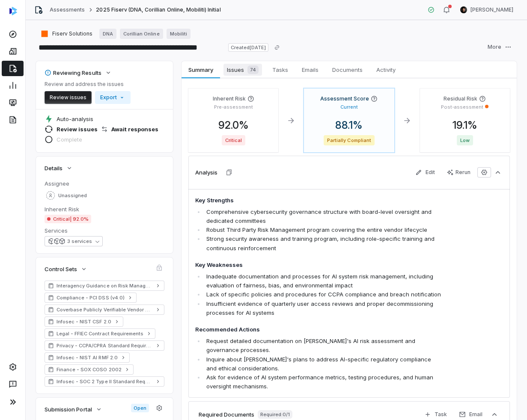  What do you see at coordinates (90, 298) in the screenshot?
I see `span: Compliance - PCI DSS (v4.0)` at bounding box center [90, 298].